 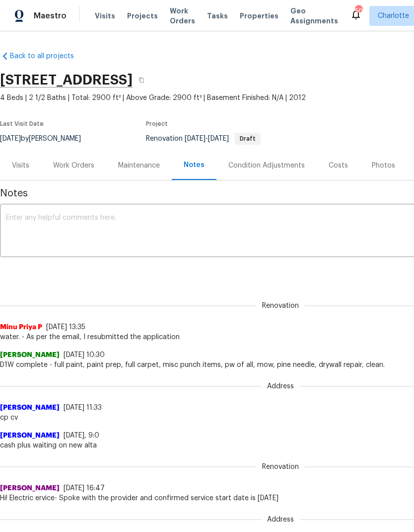 I want to click on button: Copy Address, so click(x=141, y=80).